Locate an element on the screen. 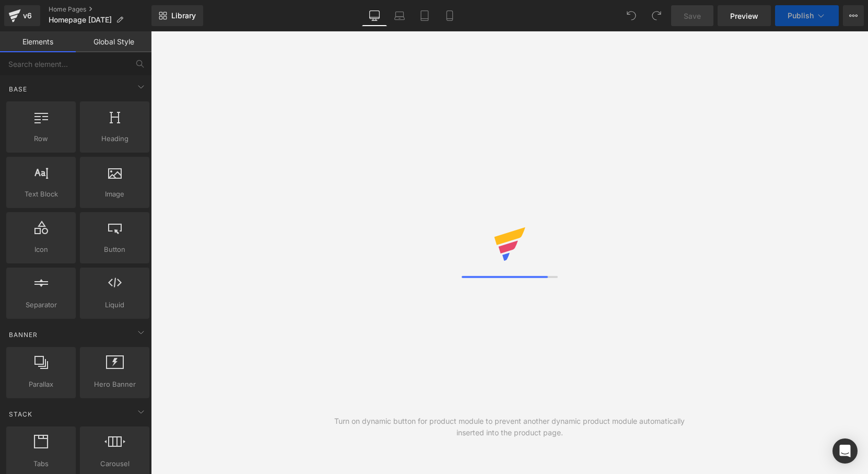 This screenshot has width=868, height=474. span: Save is located at coordinates (692, 15).